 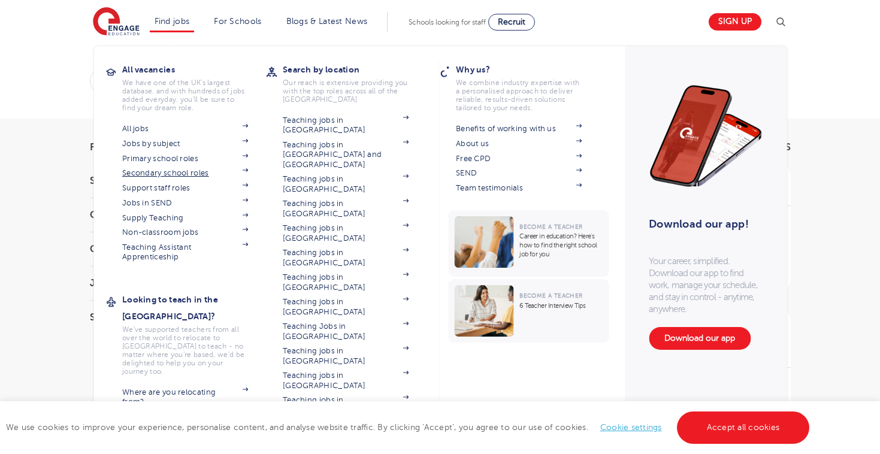 I want to click on a: Benefits of working with us, so click(x=519, y=129).